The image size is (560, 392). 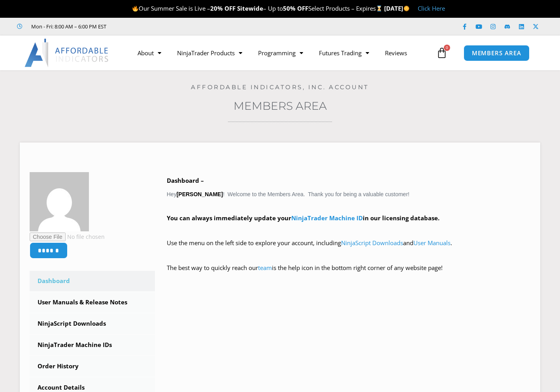 What do you see at coordinates (431, 8) in the screenshot?
I see `a: Click Here` at bounding box center [431, 8].